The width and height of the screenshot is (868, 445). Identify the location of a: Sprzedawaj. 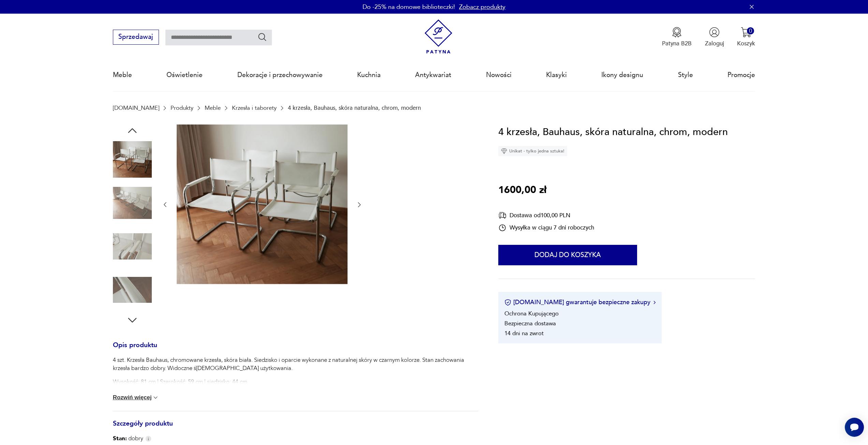
(136, 37).